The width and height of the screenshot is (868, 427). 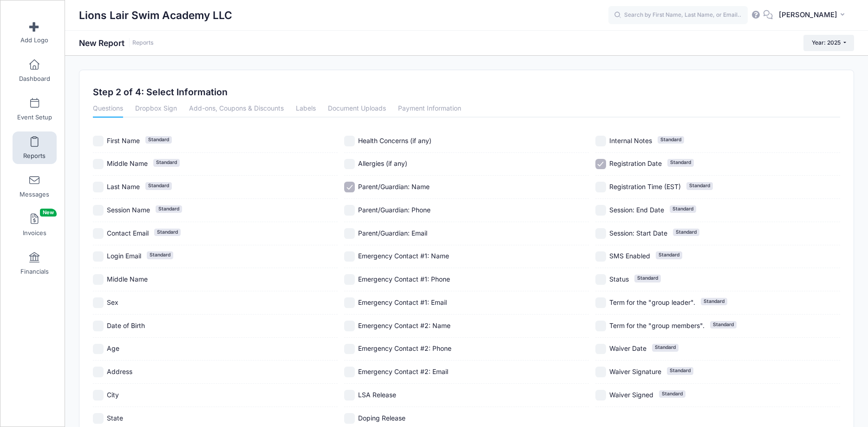 What do you see at coordinates (828, 43) in the screenshot?
I see `button: Year: 2025` at bounding box center [828, 43].